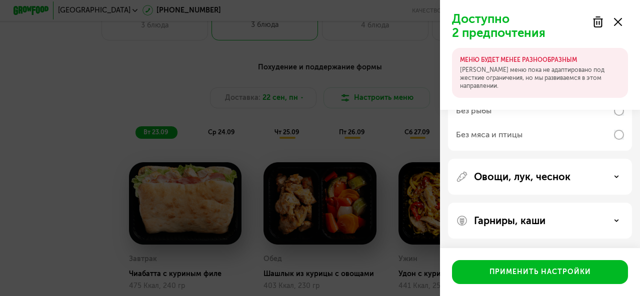 This screenshot has width=640, height=296. I want to click on p: Гарниры, каши, so click(509, 221).